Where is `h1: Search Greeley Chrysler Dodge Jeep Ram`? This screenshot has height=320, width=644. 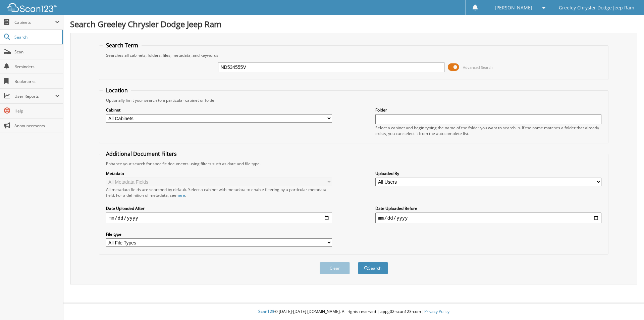
h1: Search Greeley Chrysler Dodge Jeep Ram is located at coordinates (354, 24).